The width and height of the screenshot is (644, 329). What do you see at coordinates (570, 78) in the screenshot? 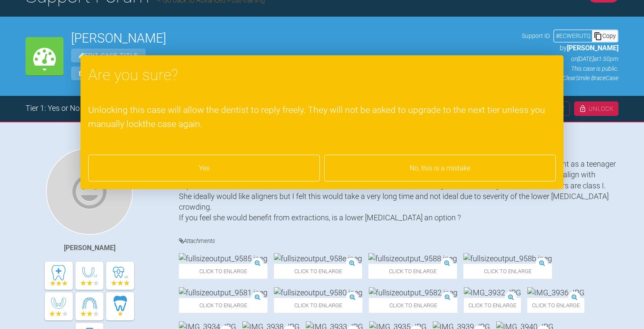
I see `p: (IAS) ClearSmile Brace Case` at bounding box center [570, 78].